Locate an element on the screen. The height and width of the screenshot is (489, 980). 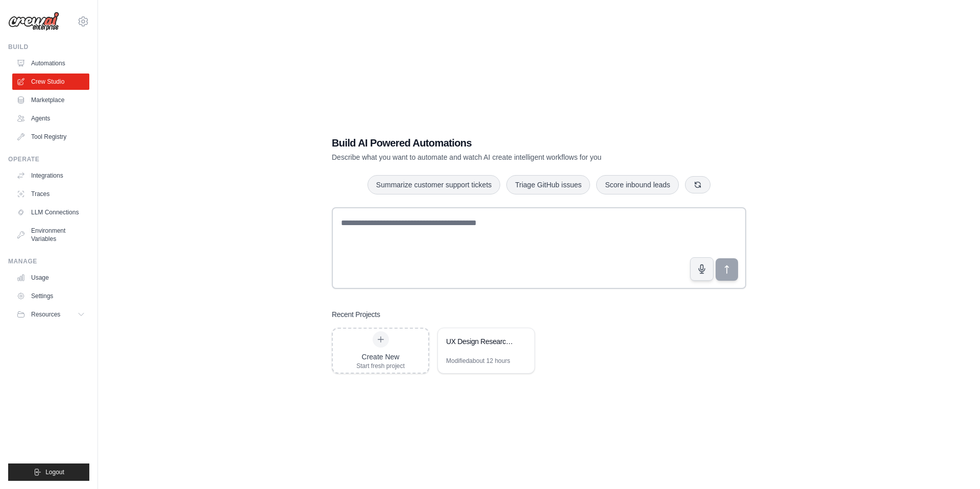
button: Logout is located at coordinates (48, 472).